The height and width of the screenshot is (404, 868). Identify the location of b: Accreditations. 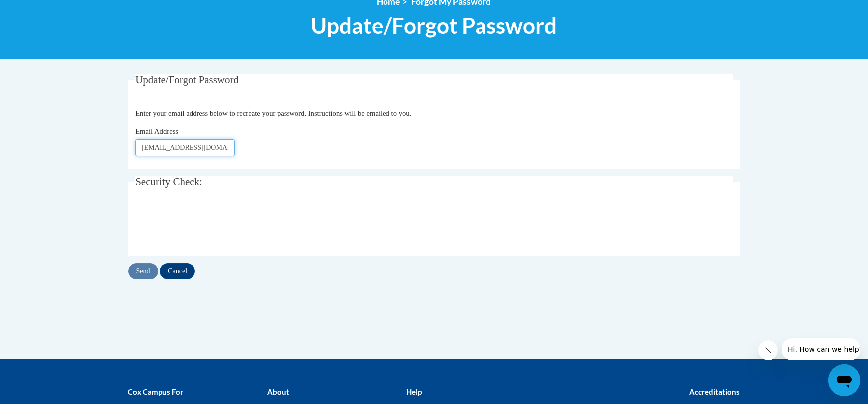
(714, 391).